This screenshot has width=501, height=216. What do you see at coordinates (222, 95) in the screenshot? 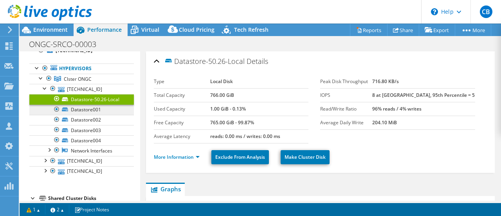
I see `b: 766.00 GiB` at bounding box center [222, 95].